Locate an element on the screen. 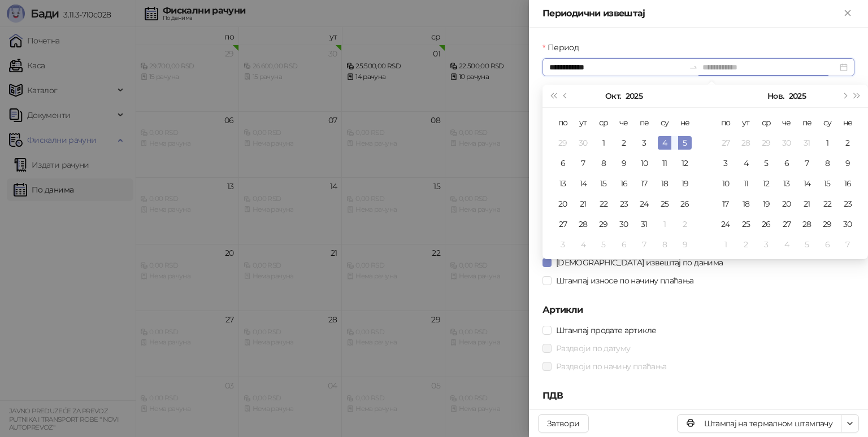 The image size is (868, 437). div: 12 is located at coordinates (685, 163).